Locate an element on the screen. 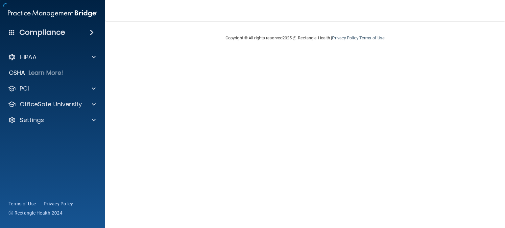 The image size is (505, 228). div: Copyright © All rights reserved 2025 @ Rectangle Health | | is located at coordinates (305, 38).